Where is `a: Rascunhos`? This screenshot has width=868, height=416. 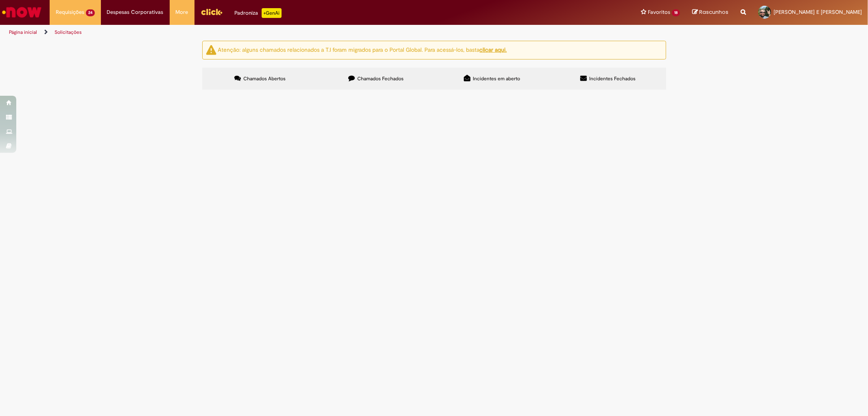 a: Rascunhos is located at coordinates (710, 12).